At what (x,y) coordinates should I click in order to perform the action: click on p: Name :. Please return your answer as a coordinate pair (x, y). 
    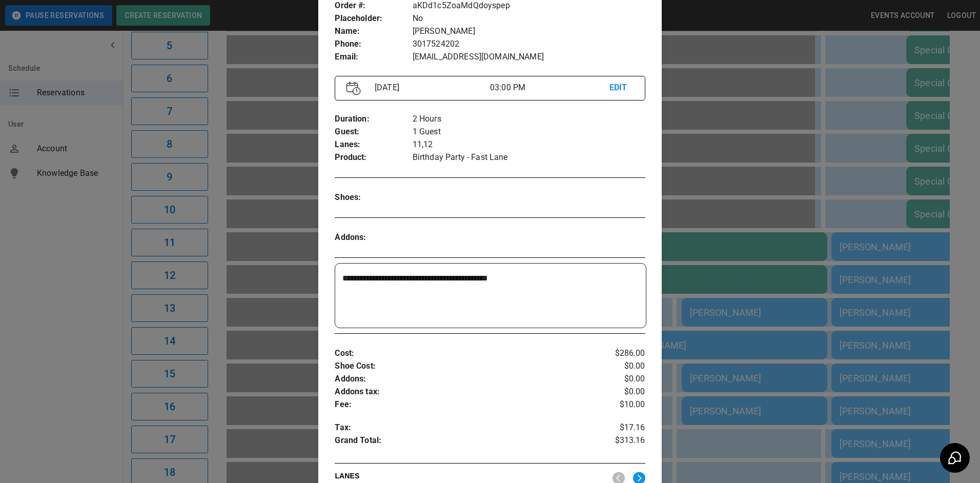
    Looking at the image, I should click on (374, 32).